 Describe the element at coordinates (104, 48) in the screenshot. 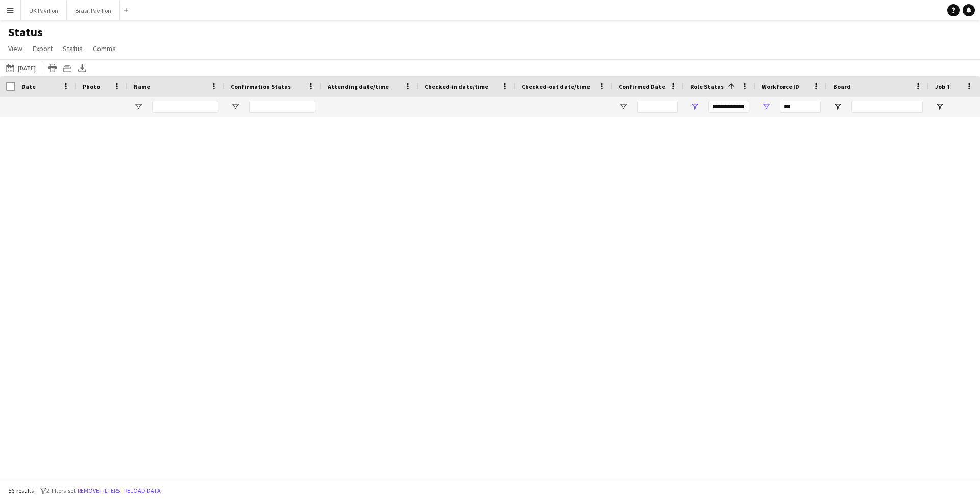

I see `a: Comms` at that location.